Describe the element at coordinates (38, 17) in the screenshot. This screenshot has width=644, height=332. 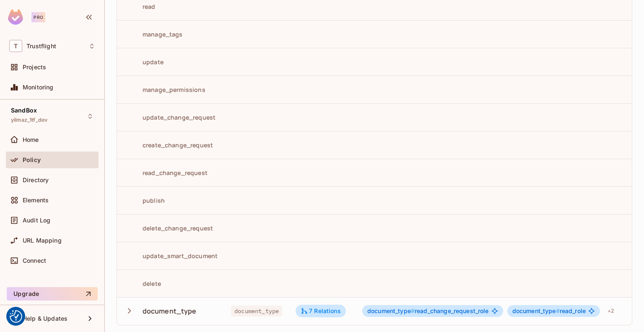
I see `div: Pro` at that location.